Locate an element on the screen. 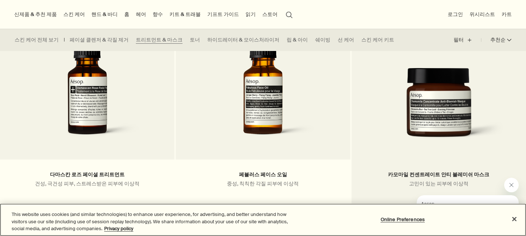 The image size is (526, 236). img: Aesop’s Chamomile Concentrate Anti-Blemish Masque in amber jar; a twice-weekly clay masque for bl... is located at coordinates (439, 108).